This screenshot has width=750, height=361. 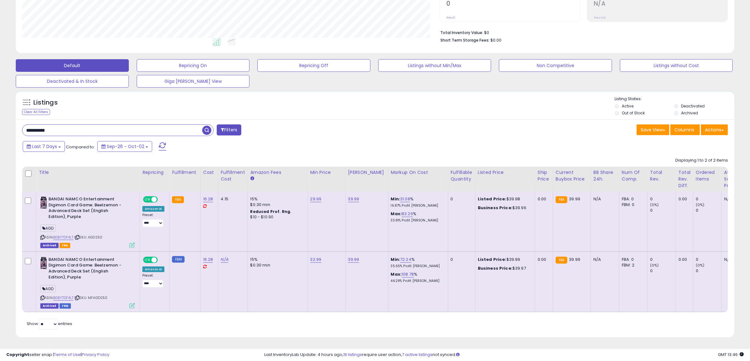 What do you see at coordinates (676, 66) in the screenshot?
I see `button: Listings without Cost` at bounding box center [676, 66].